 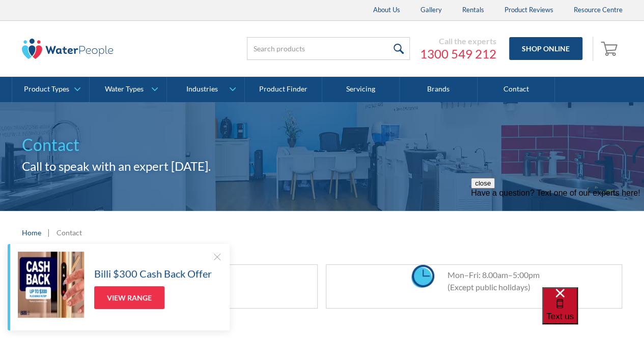 What do you see at coordinates (328, 48) in the screenshot?
I see `input: Search products` at bounding box center [328, 48].